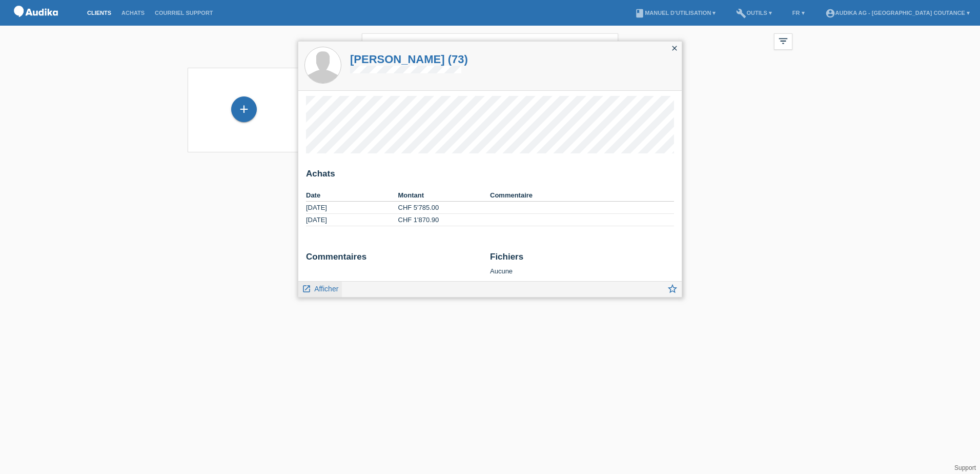 This screenshot has height=474, width=980. I want to click on th: Date, so click(352, 196).